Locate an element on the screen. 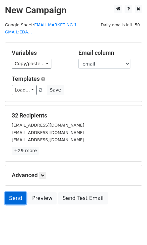  a: Copy/paste... is located at coordinates (31, 64).